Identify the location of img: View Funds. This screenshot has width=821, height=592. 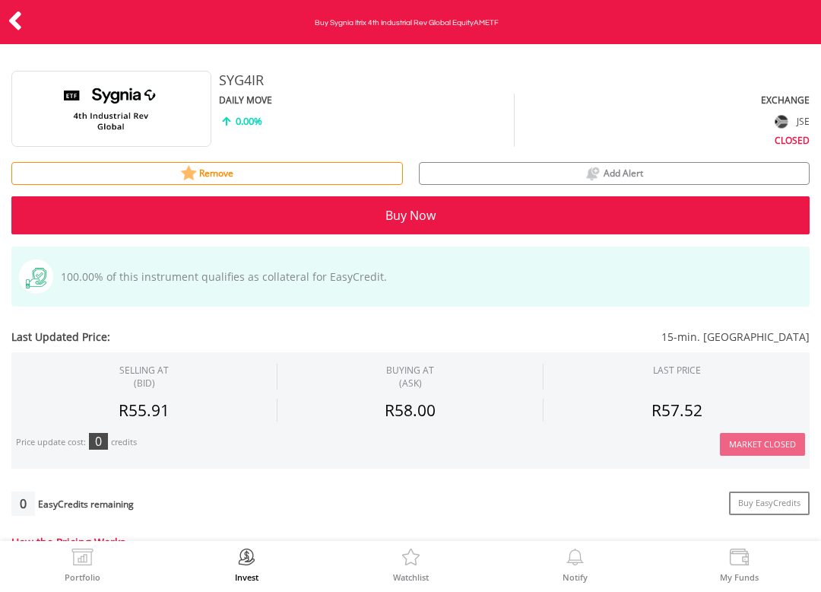
(739, 559).